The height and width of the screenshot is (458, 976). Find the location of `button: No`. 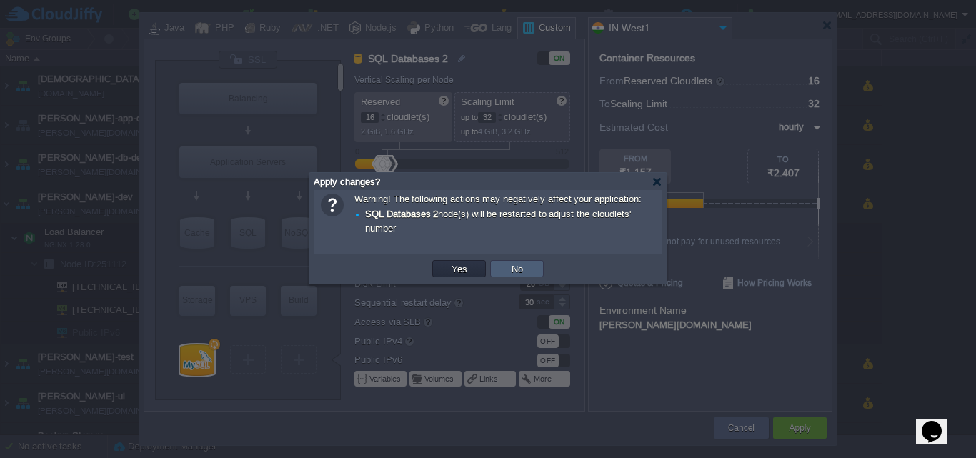

button: No is located at coordinates (517, 269).